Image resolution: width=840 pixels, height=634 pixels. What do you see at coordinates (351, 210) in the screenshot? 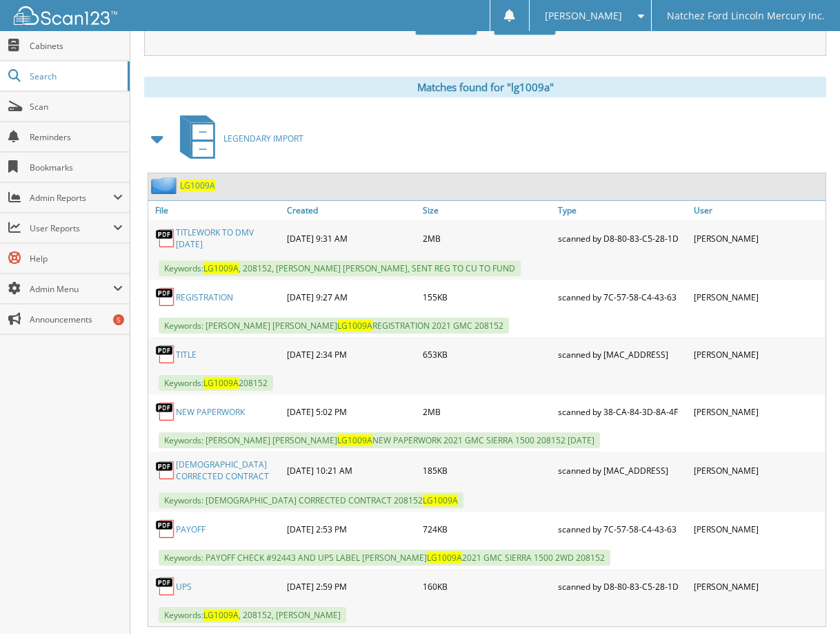
I see `a: Created` at bounding box center [351, 210].